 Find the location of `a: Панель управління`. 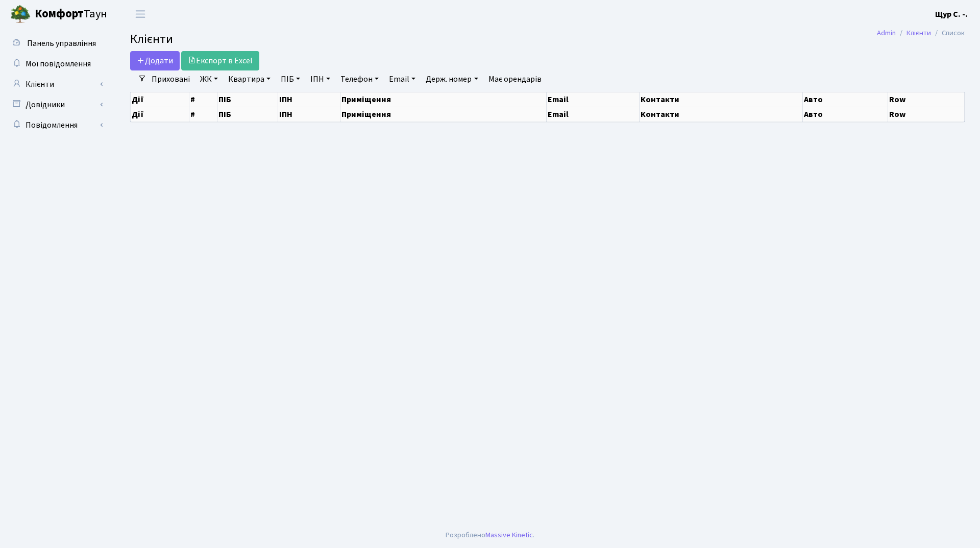

a: Панель управління is located at coordinates (56, 43).